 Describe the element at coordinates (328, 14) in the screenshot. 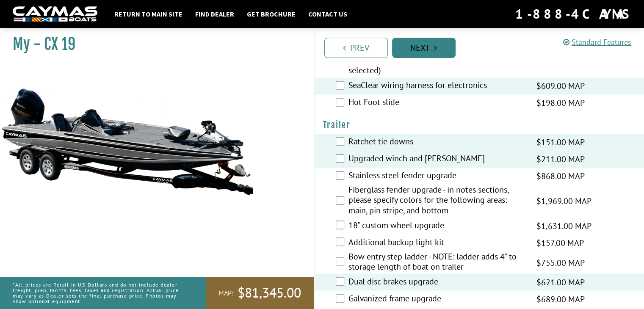

I see `a: Contact Us` at that location.